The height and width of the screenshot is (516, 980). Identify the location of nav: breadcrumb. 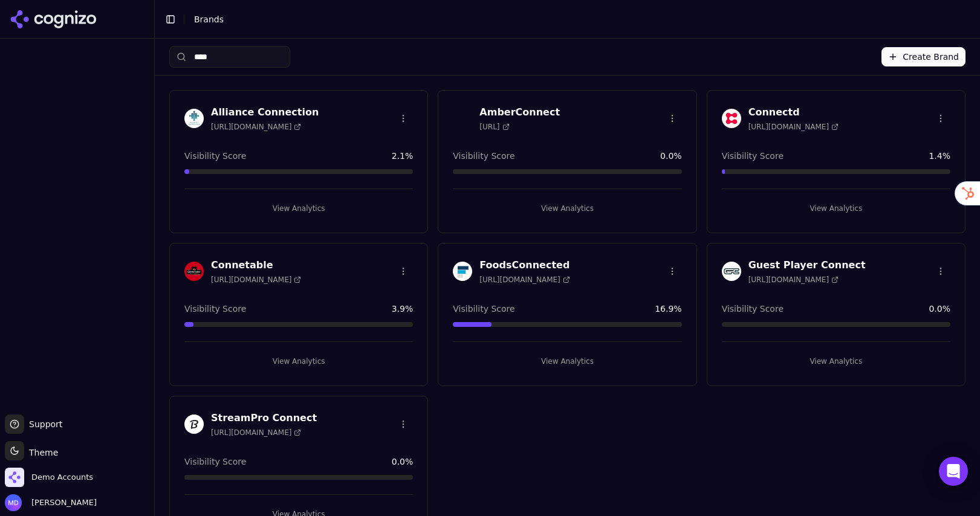
(570, 19).